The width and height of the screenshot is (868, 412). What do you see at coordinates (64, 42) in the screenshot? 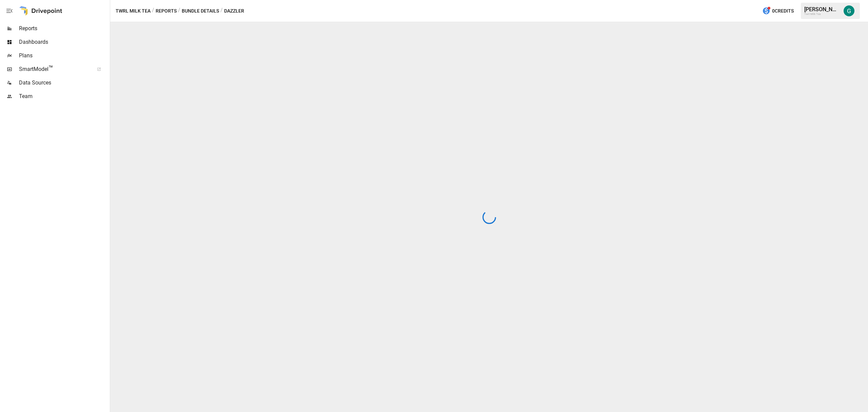
I see `span: Dashboards` at bounding box center [64, 42].